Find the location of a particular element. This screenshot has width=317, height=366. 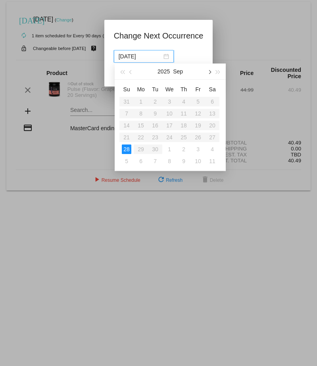

button: Update is located at coordinates (131, 75).